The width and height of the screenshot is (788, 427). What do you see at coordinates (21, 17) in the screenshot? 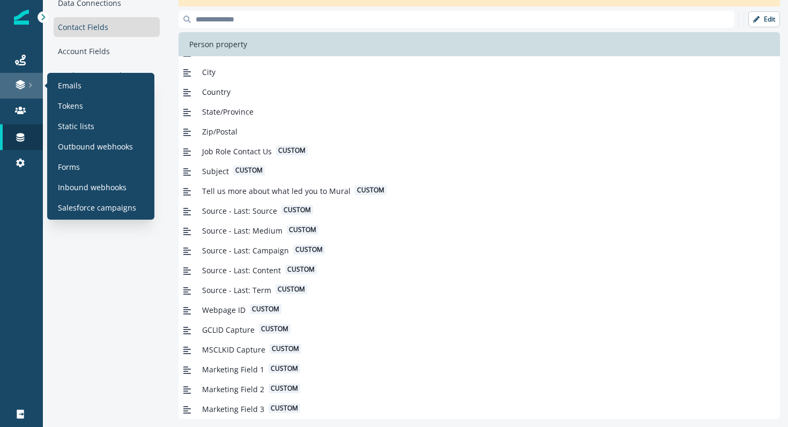
I see `img: Inflection` at bounding box center [21, 17].